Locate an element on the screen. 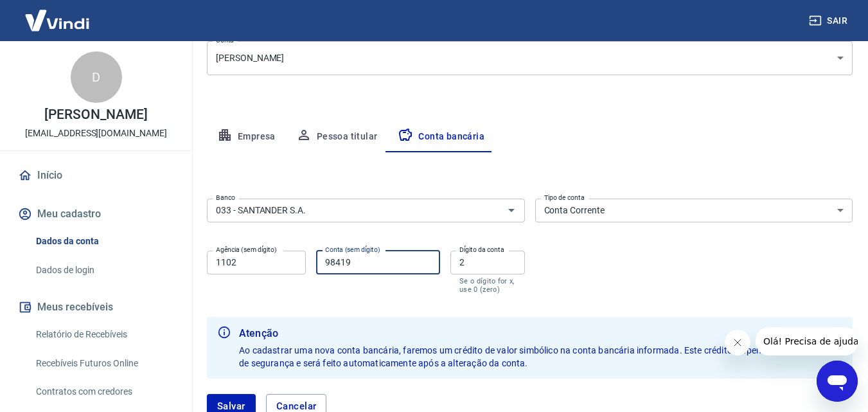 The image size is (868, 412). button: Meu cadastro is located at coordinates (96, 214).